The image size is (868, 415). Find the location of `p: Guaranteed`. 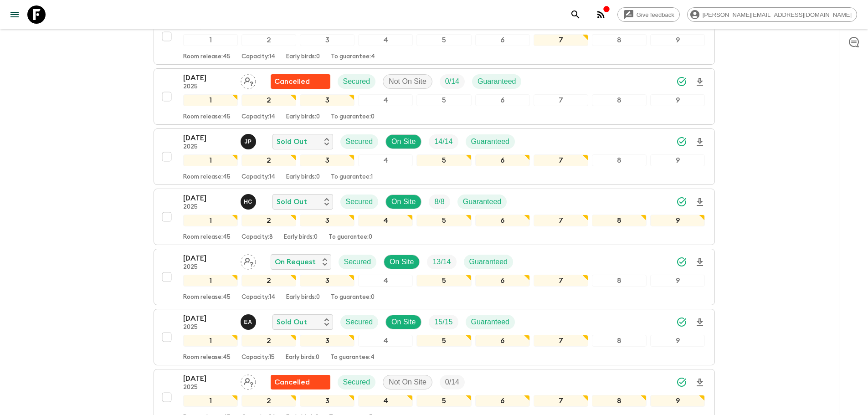

p: Guaranteed is located at coordinates (490, 142).